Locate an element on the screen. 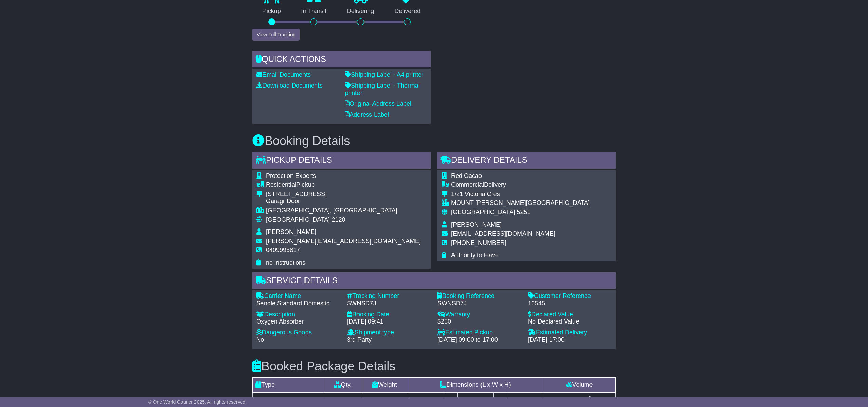 The image size is (868, 407). div: Pickup Details is located at coordinates (342, 161).